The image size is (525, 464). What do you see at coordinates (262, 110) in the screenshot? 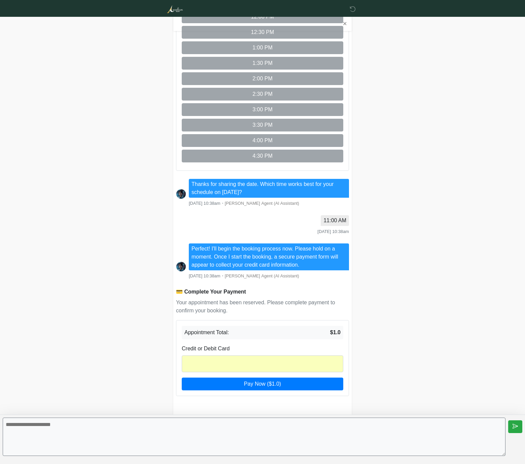
I see `button: 3:00 PM` at bounding box center [262, 110].